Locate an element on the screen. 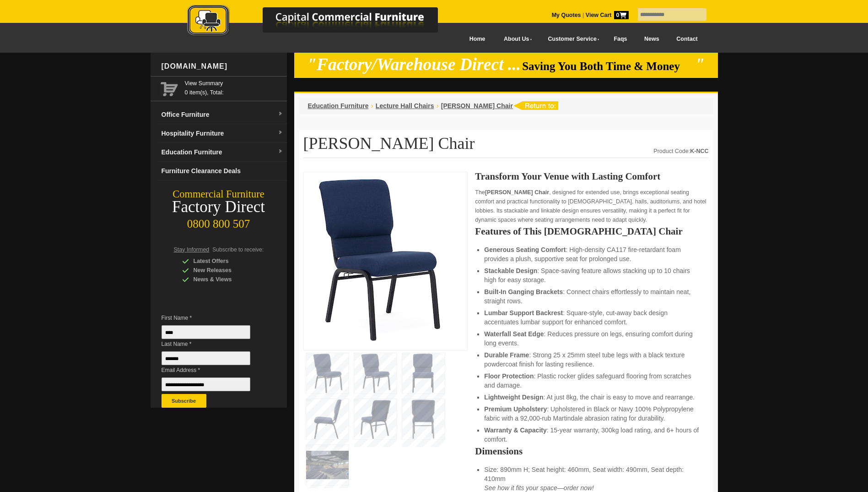 This screenshot has height=492, width=868. li: : At just 8kg, the chair is easy to move and rearrange. is located at coordinates (592, 397).